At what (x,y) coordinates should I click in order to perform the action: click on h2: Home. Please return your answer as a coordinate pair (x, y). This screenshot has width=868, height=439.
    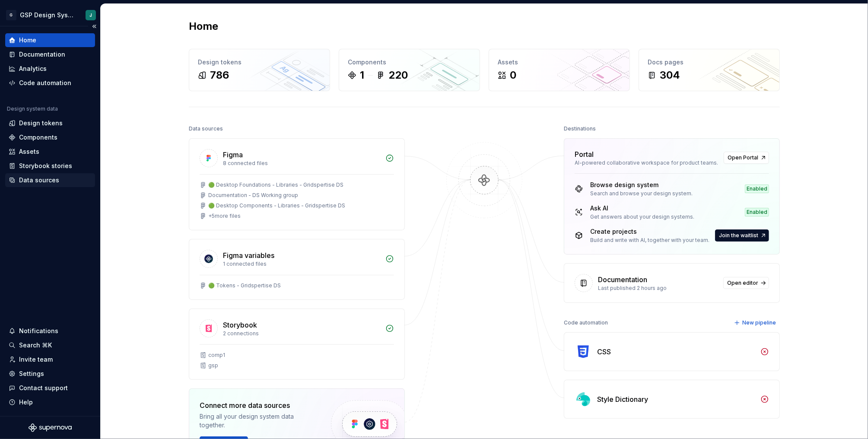
    Looking at the image, I should click on (203, 26).